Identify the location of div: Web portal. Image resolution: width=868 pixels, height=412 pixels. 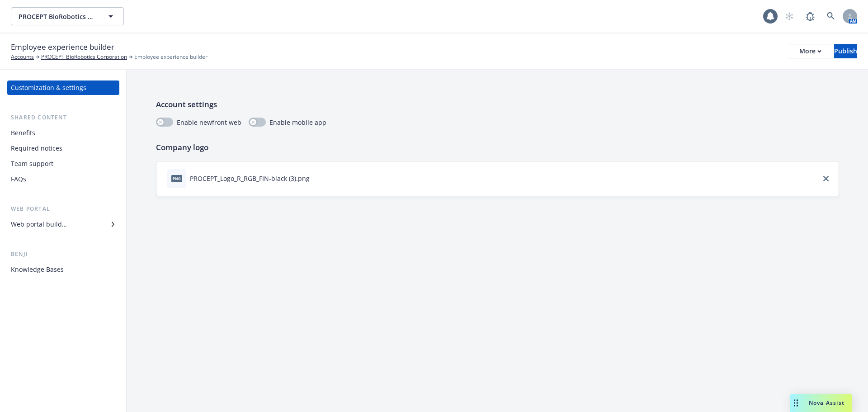
(63, 209).